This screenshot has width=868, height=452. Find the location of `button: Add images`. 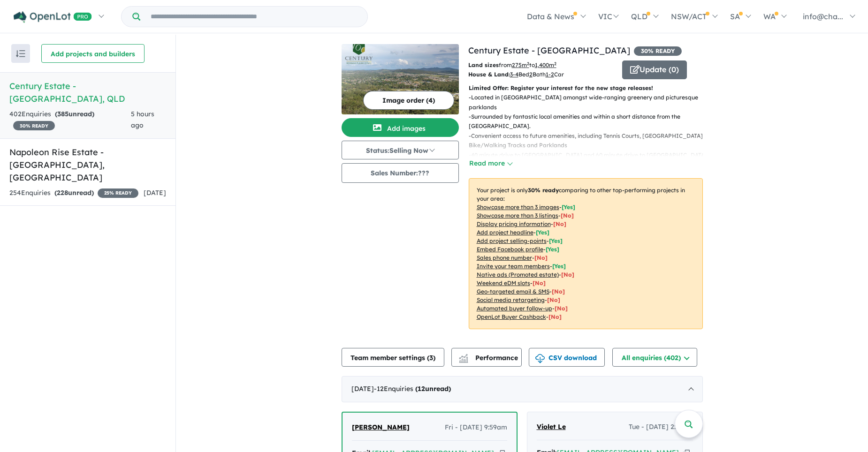

button: Add images is located at coordinates (400, 128).